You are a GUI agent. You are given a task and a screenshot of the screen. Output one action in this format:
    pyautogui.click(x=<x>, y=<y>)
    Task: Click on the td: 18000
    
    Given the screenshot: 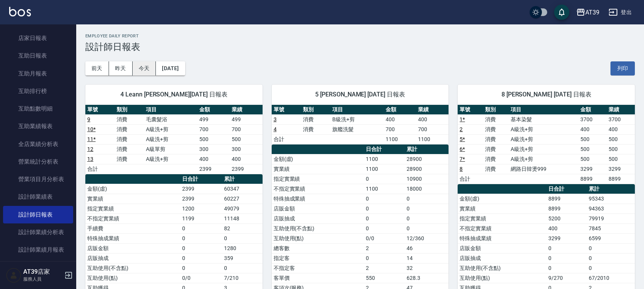 What is the action you would take?
    pyautogui.click(x=426, y=189)
    